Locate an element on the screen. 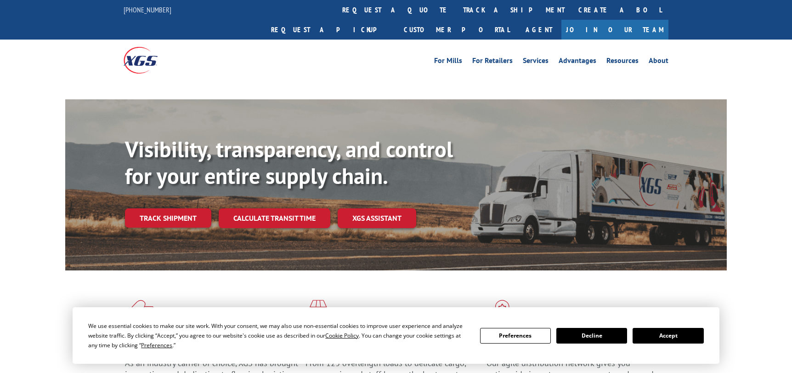 The height and width of the screenshot is (373, 792). span: Cookie Policy is located at coordinates (342, 335).